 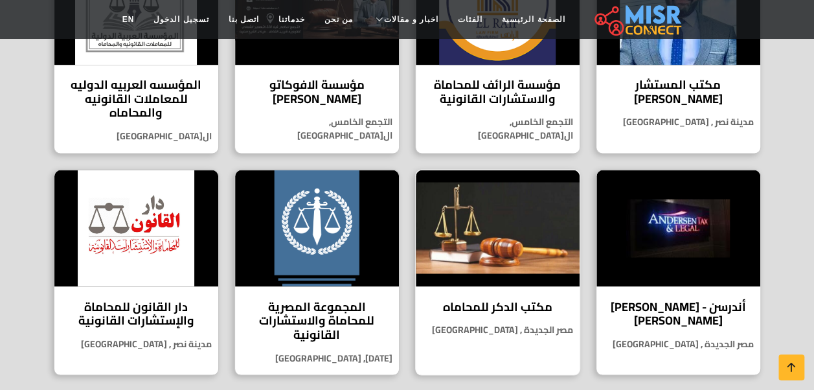 I want to click on img: main.misr_connect, so click(x=638, y=19).